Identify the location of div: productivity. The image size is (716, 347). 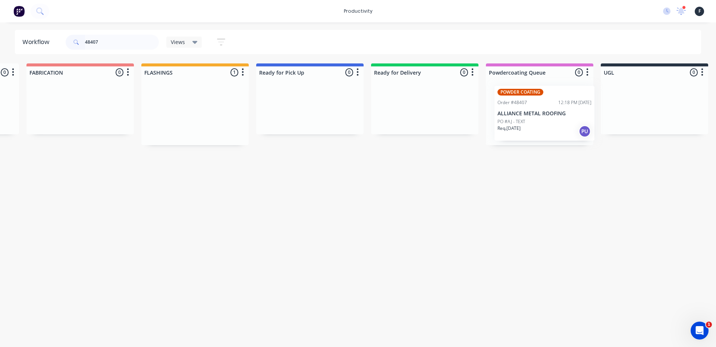
(358, 11).